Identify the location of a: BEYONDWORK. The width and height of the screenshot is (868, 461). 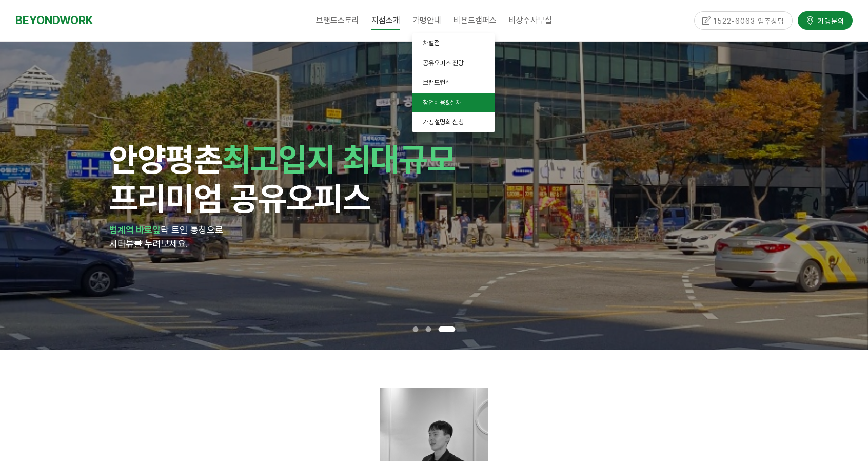
(54, 20).